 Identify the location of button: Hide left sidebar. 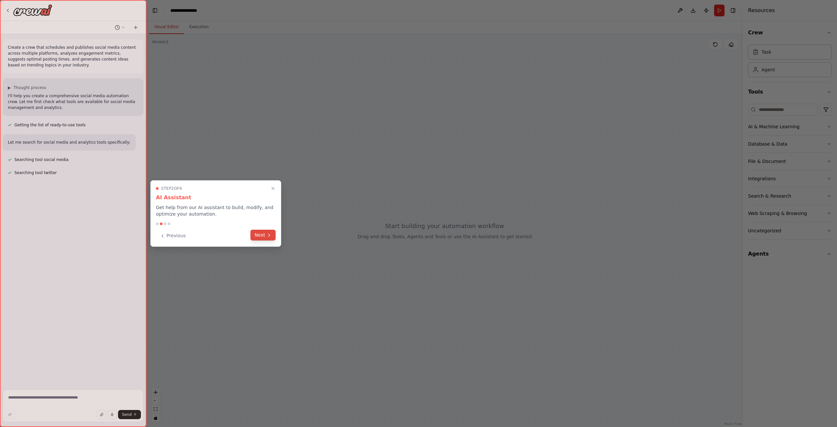
(155, 10).